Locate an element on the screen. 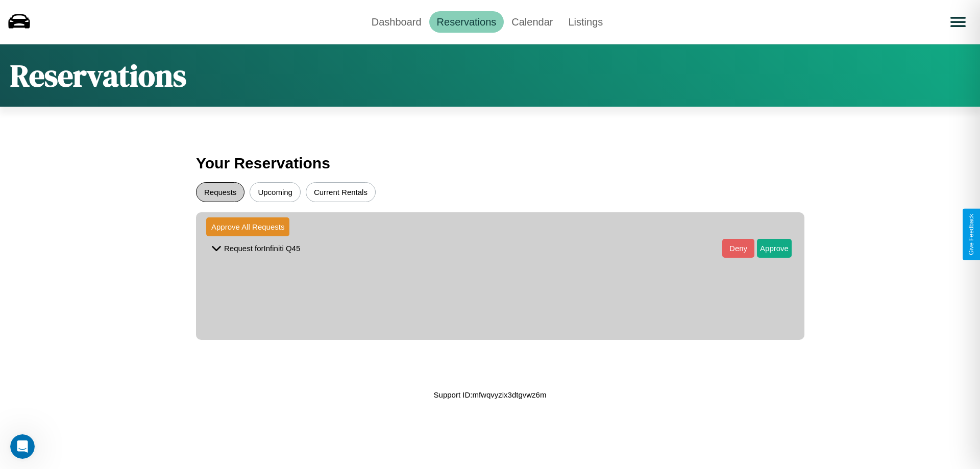 This screenshot has height=469, width=980. h1: Reservations is located at coordinates (98, 76).